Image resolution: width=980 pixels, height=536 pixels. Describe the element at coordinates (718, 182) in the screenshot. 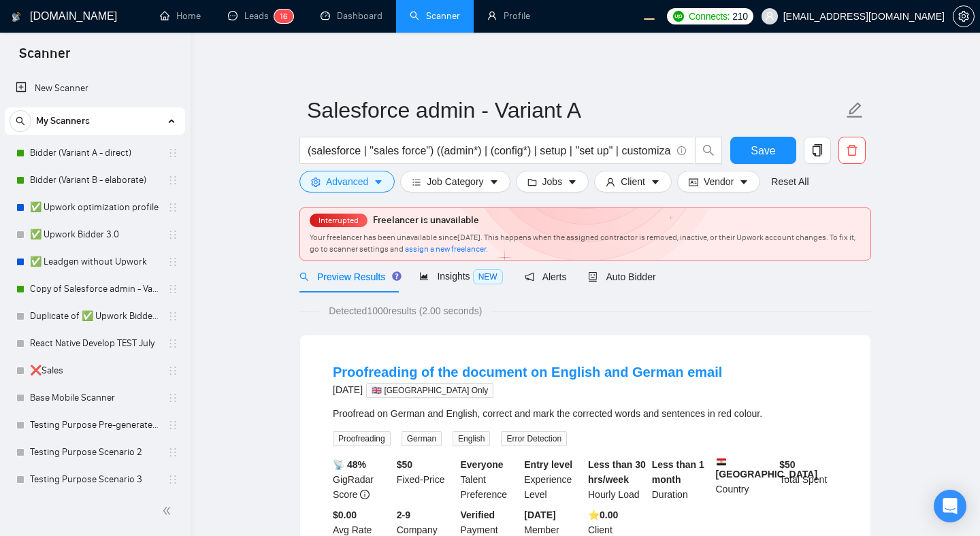

I see `span: Vendor` at that location.